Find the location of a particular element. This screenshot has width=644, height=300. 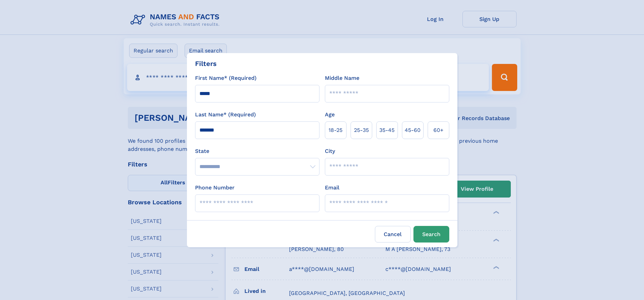

button: Search is located at coordinates (431, 234).